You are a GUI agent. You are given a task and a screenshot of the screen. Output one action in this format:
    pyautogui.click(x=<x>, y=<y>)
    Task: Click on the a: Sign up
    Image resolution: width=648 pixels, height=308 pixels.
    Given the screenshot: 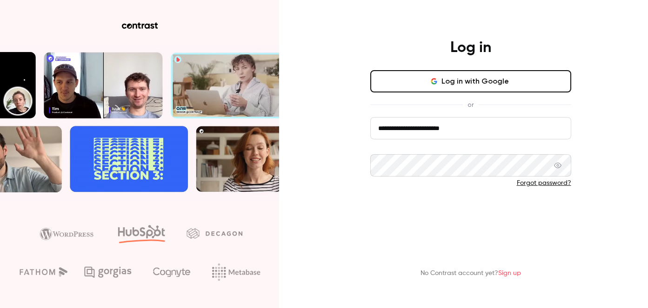 What is the action you would take?
    pyautogui.click(x=509, y=273)
    